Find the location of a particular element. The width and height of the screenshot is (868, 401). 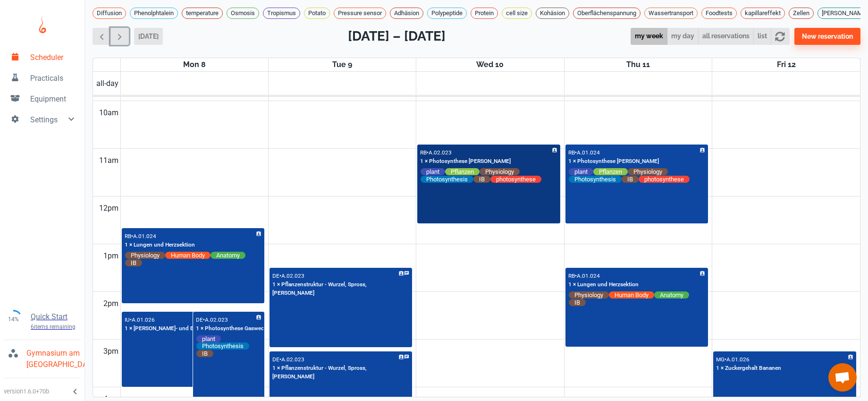

p: IU • is located at coordinates (128, 320).